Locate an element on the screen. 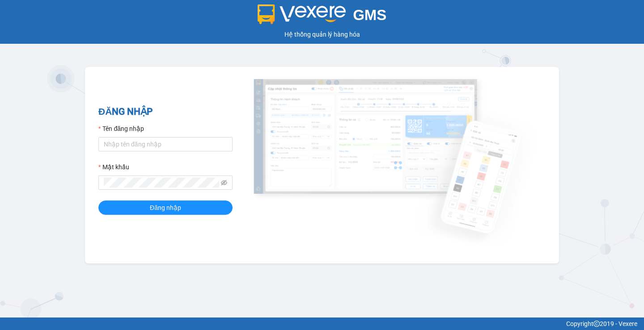 This screenshot has height=330, width=644. span: copyright is located at coordinates (596, 324).